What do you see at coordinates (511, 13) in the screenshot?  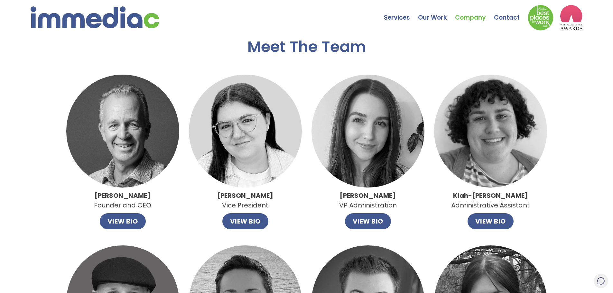 I see `a: Contact` at bounding box center [511, 13].